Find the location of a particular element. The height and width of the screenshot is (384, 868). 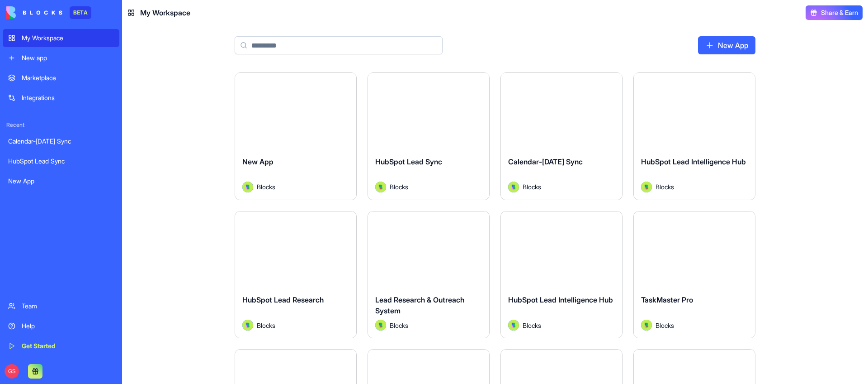

a: HubSpot Lead ResearchAvatarBlocks is located at coordinates (296, 275).